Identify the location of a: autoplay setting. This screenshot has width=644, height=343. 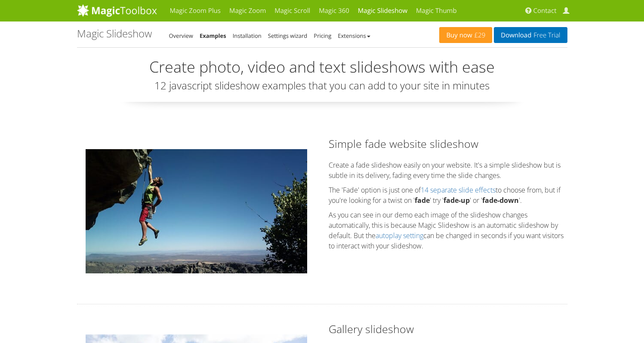
(399, 236).